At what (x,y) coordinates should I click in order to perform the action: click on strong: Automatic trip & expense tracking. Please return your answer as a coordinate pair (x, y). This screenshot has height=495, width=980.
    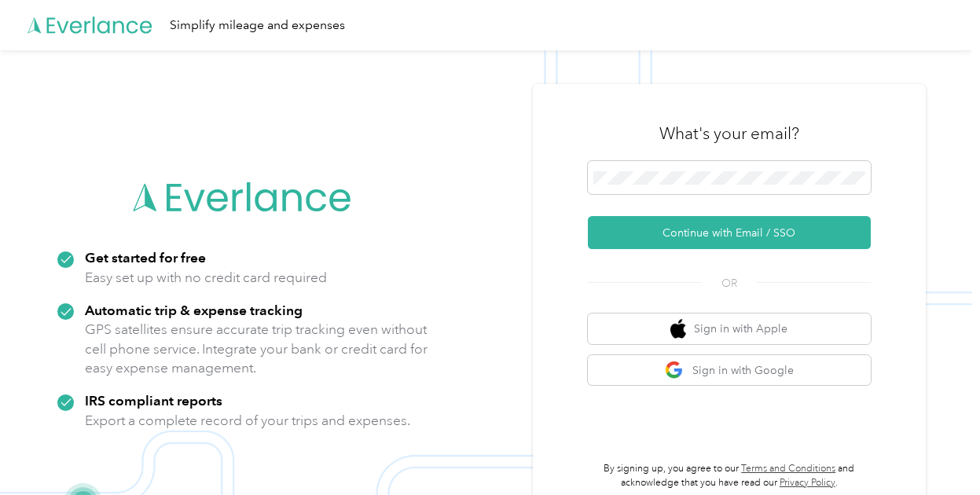
    Looking at the image, I should click on (193, 310).